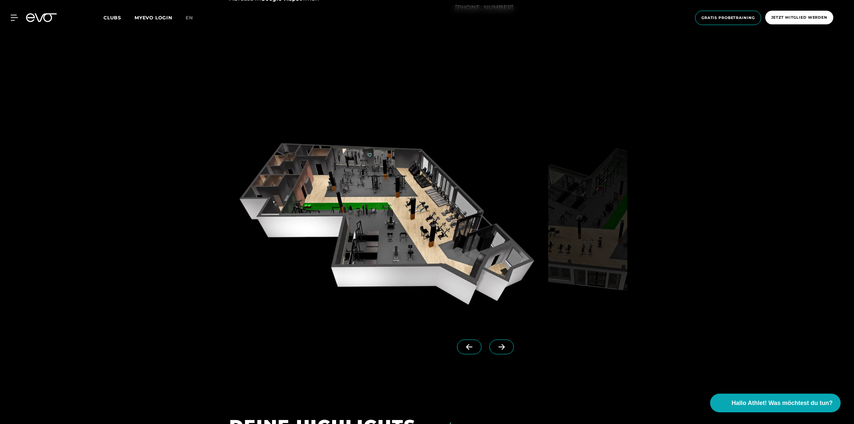 This screenshot has width=854, height=424. Describe the element at coordinates (728, 18) in the screenshot. I see `span: Gratis Probetraining` at that location.